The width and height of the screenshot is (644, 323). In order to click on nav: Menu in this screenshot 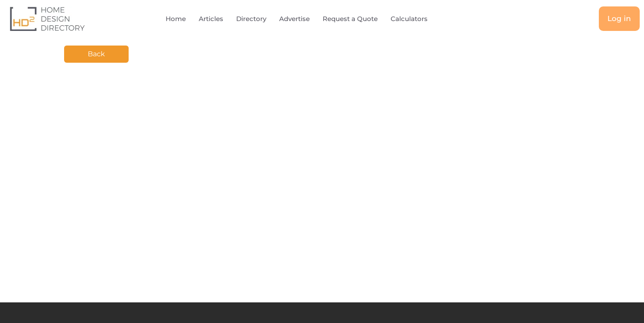, I will do `click(306, 19)`.